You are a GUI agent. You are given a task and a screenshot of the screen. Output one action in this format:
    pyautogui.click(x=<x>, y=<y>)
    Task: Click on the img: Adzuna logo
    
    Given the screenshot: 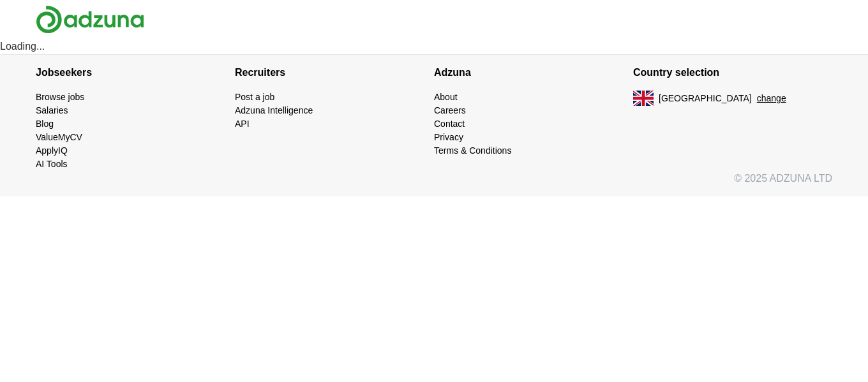 What is the action you would take?
    pyautogui.click(x=90, y=19)
    